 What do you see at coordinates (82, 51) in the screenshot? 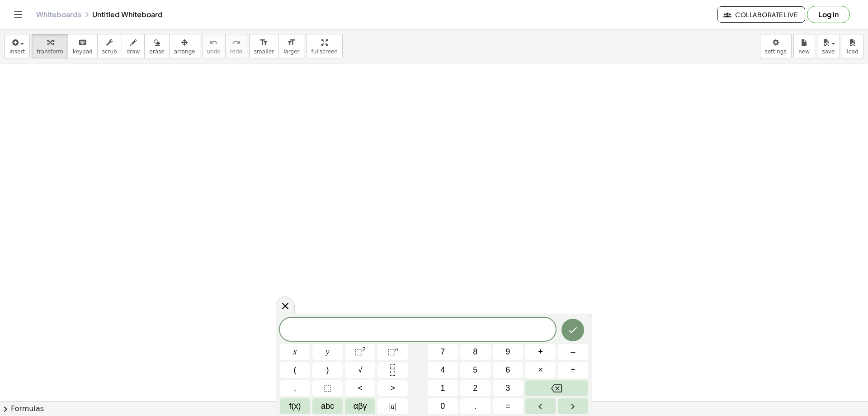
I see `span: keypad` at bounding box center [82, 51].